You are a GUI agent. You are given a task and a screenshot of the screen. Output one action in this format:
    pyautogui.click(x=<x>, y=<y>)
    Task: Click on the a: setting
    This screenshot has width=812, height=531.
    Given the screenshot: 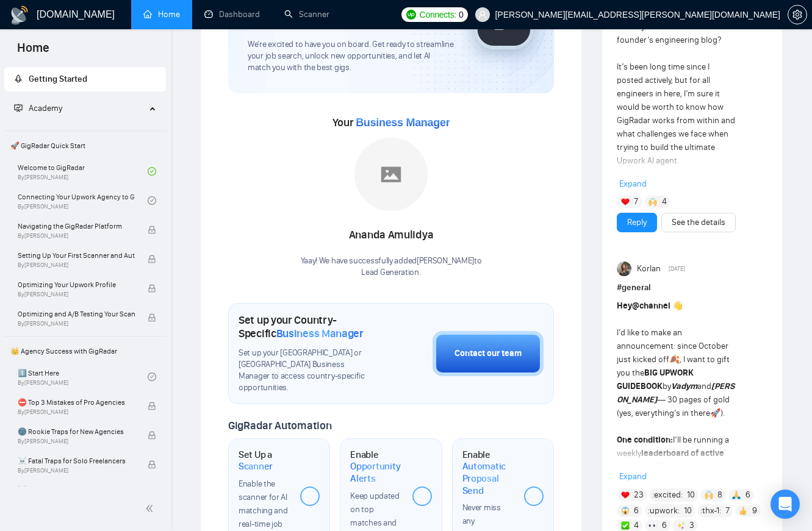 What is the action you would take?
    pyautogui.click(x=797, y=14)
    